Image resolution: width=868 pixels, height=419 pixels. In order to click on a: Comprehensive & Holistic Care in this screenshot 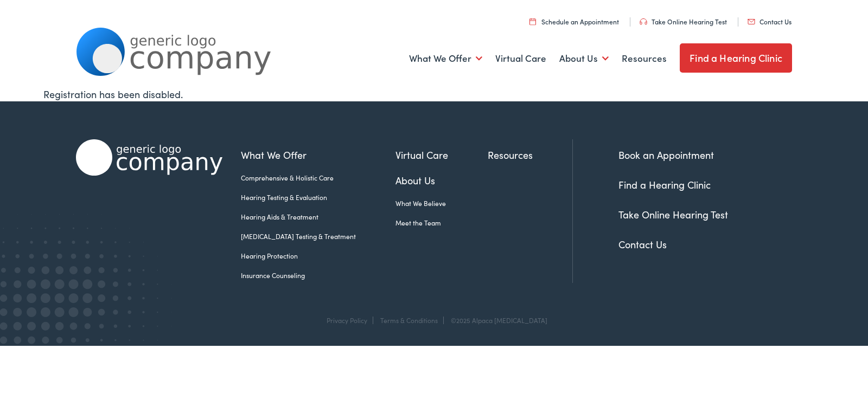, I will do `click(318, 178)`.